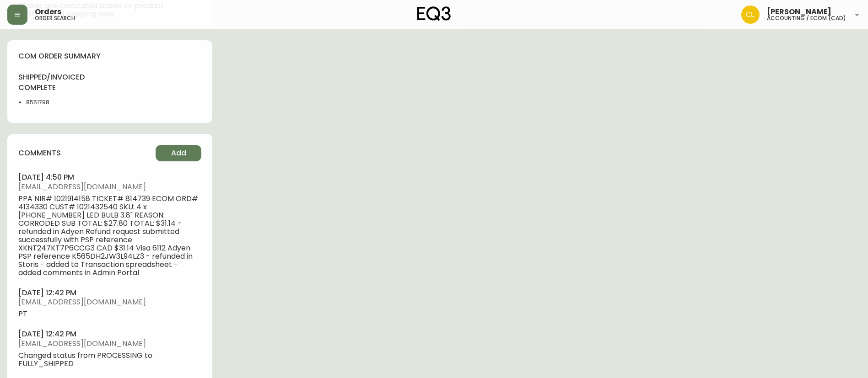 This screenshot has width=868, height=378. Describe the element at coordinates (48, 12) in the screenshot. I see `span: Orders` at that location.